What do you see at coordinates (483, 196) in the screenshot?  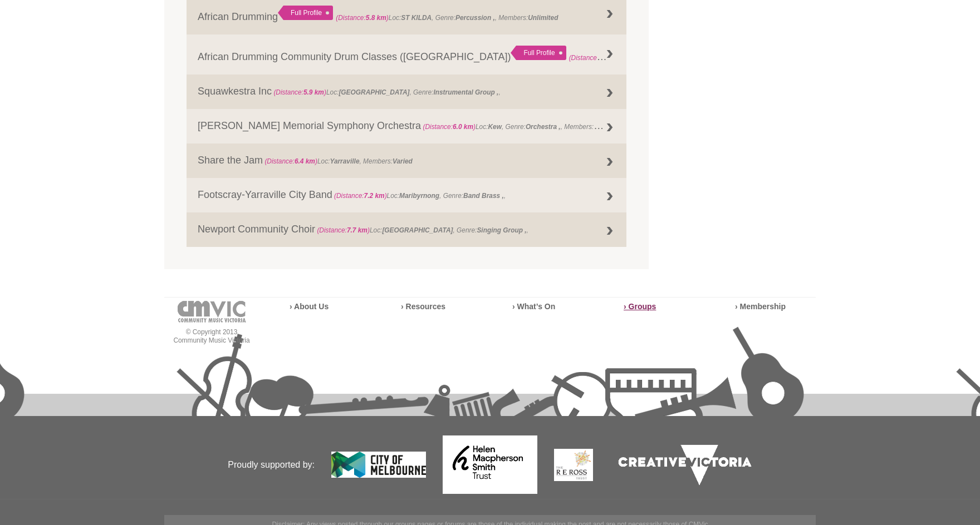 I see `strong: Band Brass ,` at bounding box center [483, 196].